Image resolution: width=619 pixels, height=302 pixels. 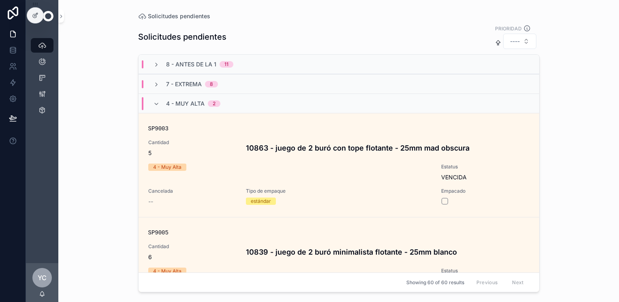 I want to click on span: Solicitudes pendientes, so click(x=179, y=16).